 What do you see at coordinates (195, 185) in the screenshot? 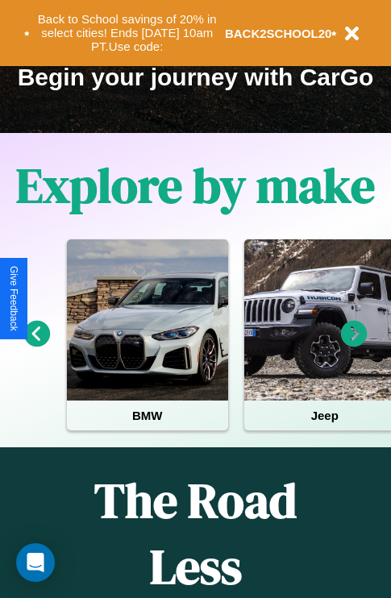
I see `h1: Explore by make` at bounding box center [195, 185].